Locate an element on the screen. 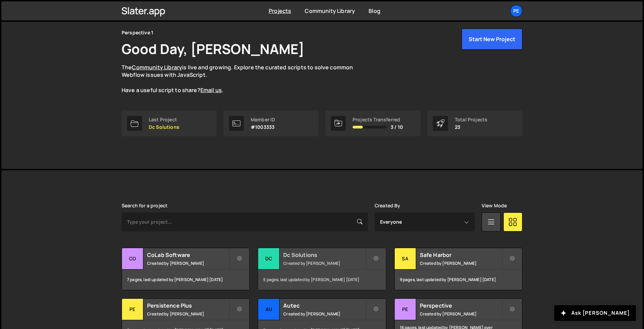 The image size is (644, 329). a: Blog is located at coordinates (374, 11).